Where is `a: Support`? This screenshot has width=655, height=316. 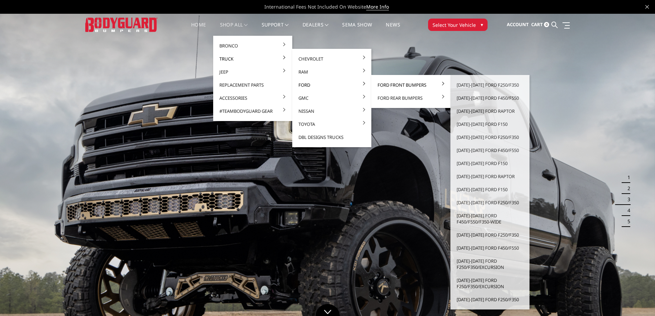
a: Support is located at coordinates (275, 29).